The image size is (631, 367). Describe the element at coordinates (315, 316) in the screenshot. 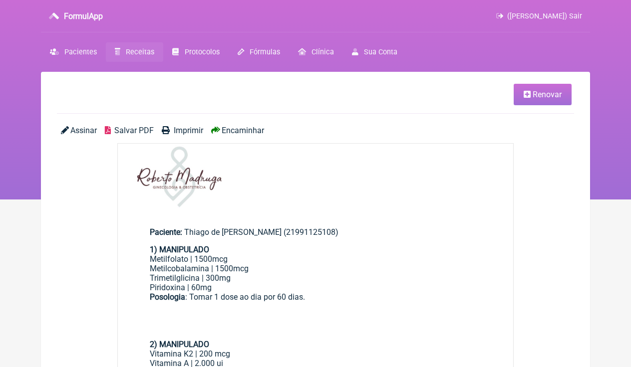

I see `div: : Tomar 1 dose ao dia por 60 dias.` at that location.